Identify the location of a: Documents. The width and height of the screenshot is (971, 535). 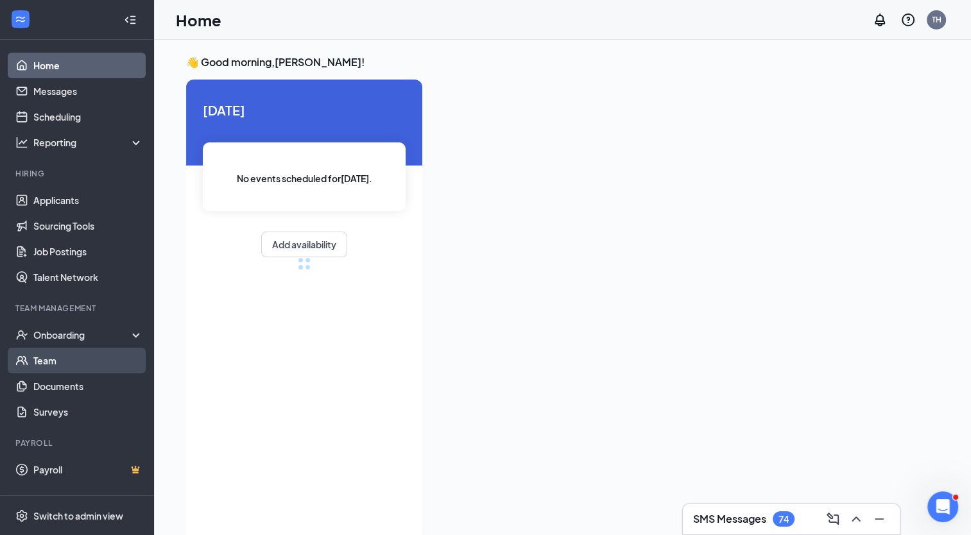
(88, 386).